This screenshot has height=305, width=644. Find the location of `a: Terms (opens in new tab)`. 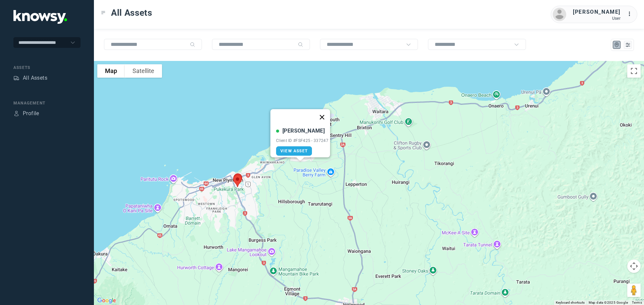

a: Terms (opens in new tab) is located at coordinates (637, 303).